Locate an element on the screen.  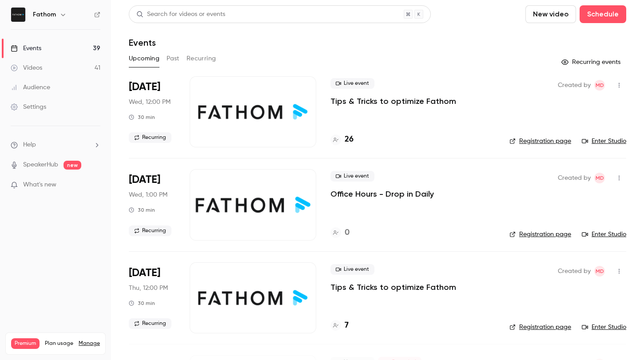
a: 0 is located at coordinates (340, 233).